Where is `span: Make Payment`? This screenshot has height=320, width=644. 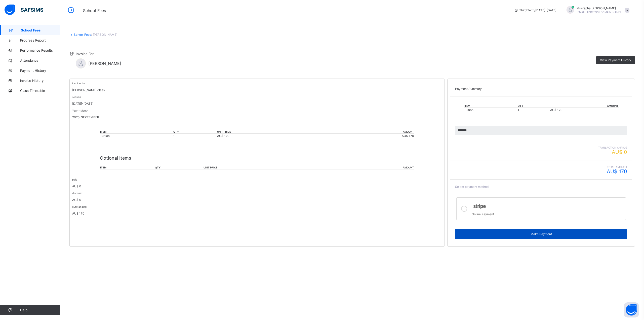 span: Make Payment is located at coordinates (541, 234).